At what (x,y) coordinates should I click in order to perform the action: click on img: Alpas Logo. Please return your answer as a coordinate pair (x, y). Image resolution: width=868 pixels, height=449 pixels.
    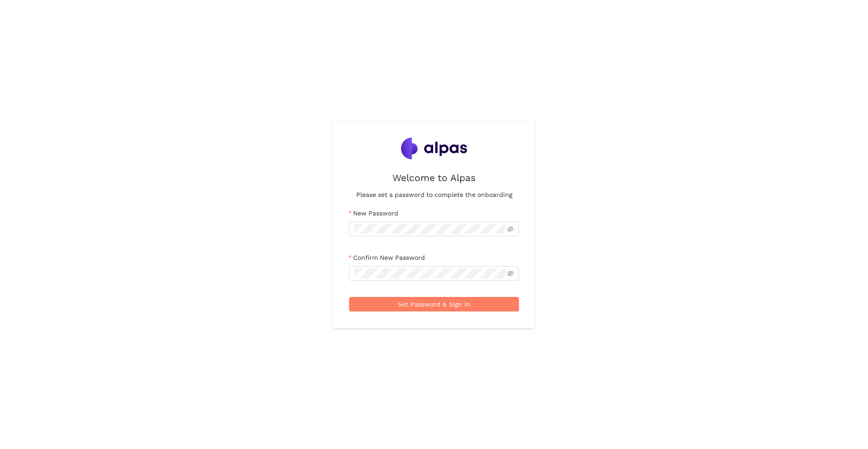
    Looking at the image, I should click on (434, 148).